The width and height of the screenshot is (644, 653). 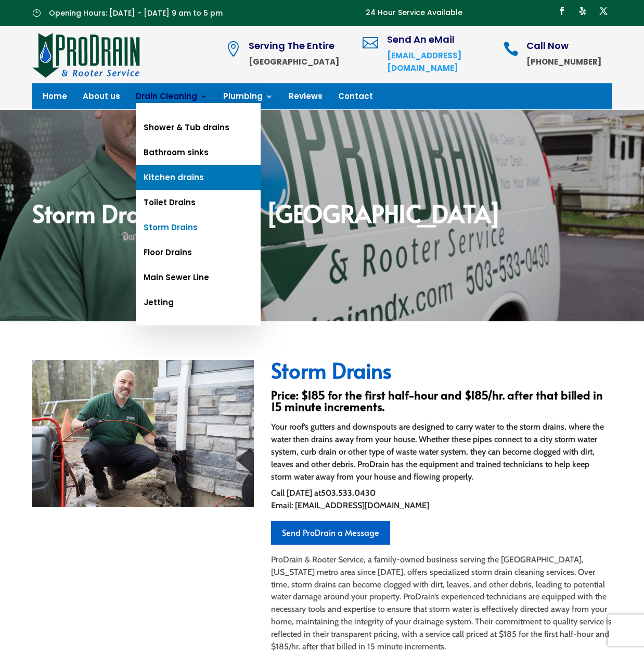 I want to click on p: 24 Hour Service Available, so click(x=414, y=13).